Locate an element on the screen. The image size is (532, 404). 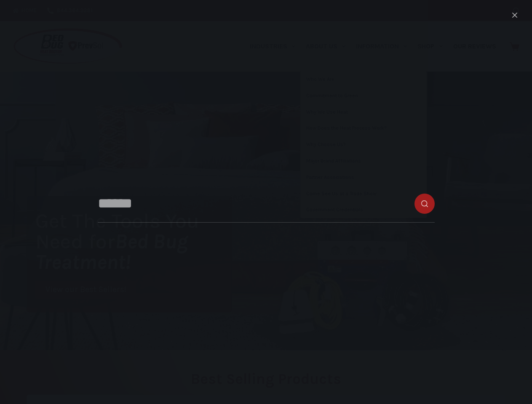
a: Major Brand Affiliations is located at coordinates (363, 161).